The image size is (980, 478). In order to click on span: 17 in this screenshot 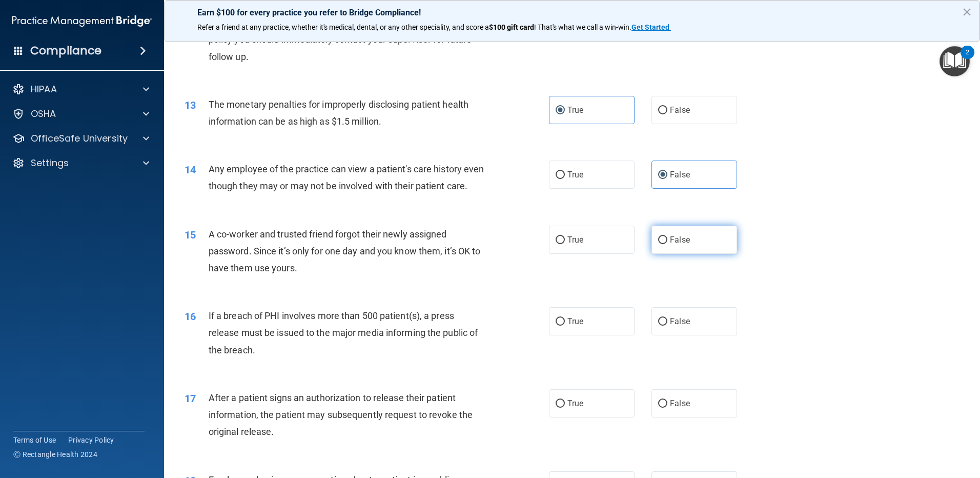, I will do `click(190, 399)`.